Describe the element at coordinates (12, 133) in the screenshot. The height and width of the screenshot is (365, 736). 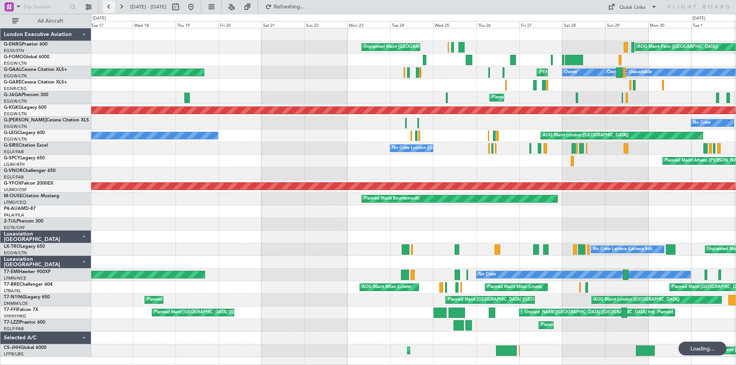
I see `span: G-LEGC` at that location.